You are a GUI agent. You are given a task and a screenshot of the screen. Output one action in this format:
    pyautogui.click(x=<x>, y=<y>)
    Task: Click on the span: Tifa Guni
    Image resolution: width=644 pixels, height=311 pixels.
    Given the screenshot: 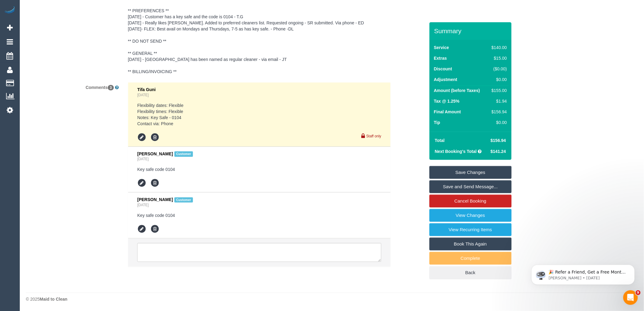 What is the action you would take?
    pyautogui.click(x=146, y=90)
    